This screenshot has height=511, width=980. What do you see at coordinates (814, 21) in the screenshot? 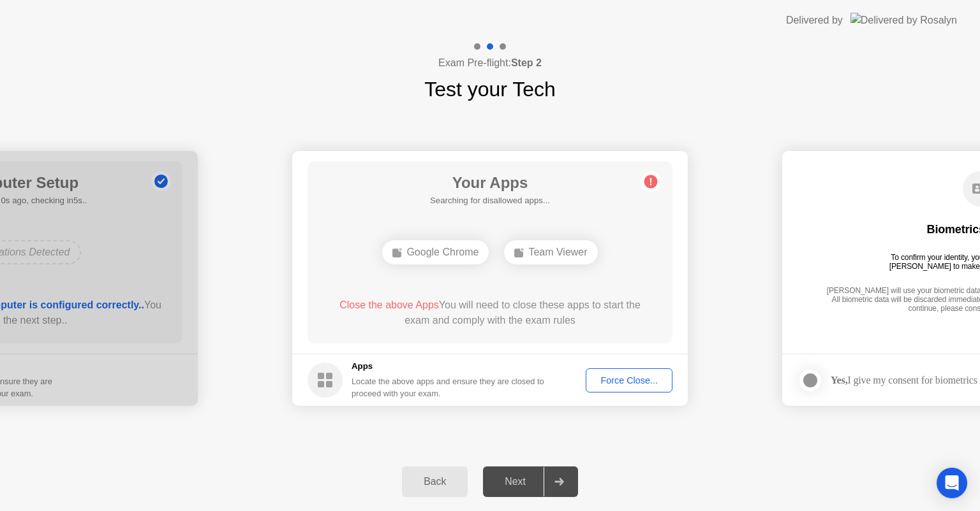
I see `div: Delivered by` at bounding box center [814, 21].